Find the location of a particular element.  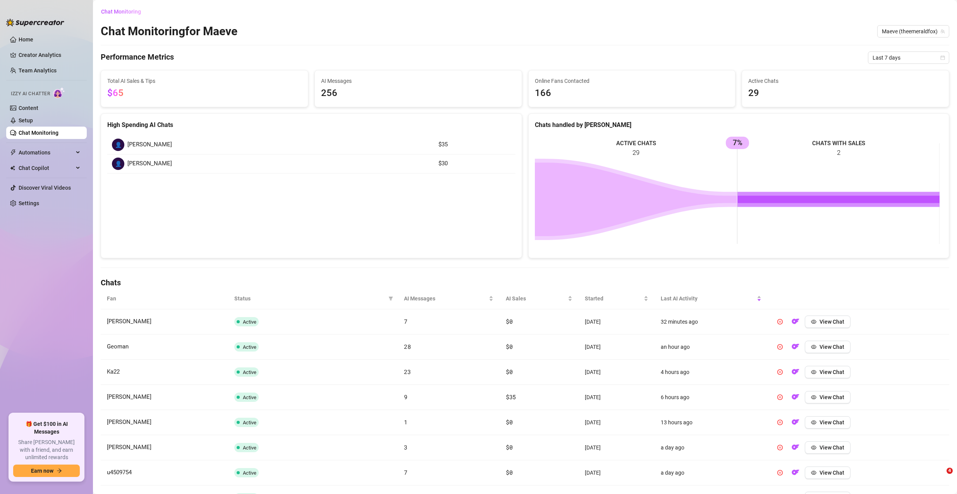

span: calendar is located at coordinates (943, 58).